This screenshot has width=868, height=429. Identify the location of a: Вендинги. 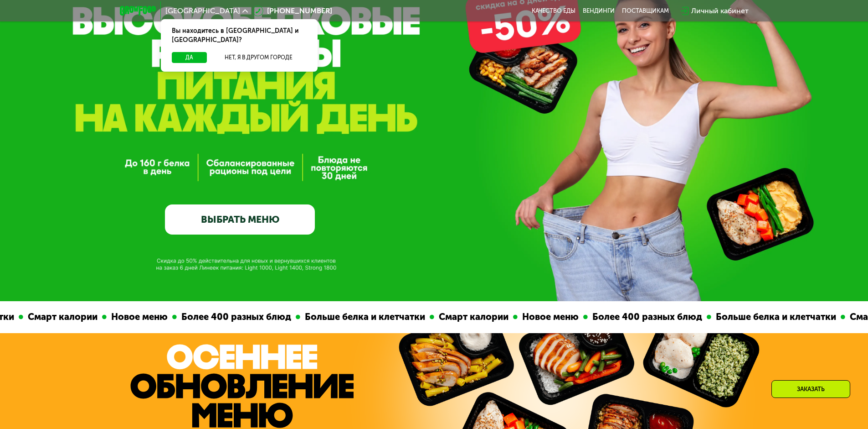
(598, 10).